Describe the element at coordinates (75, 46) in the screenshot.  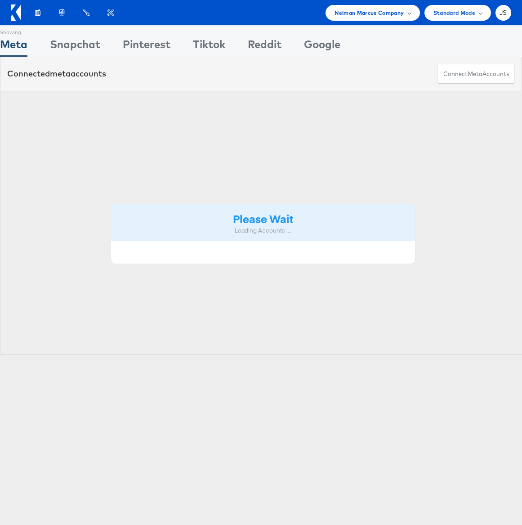
I see `div: Snapchat` at that location.